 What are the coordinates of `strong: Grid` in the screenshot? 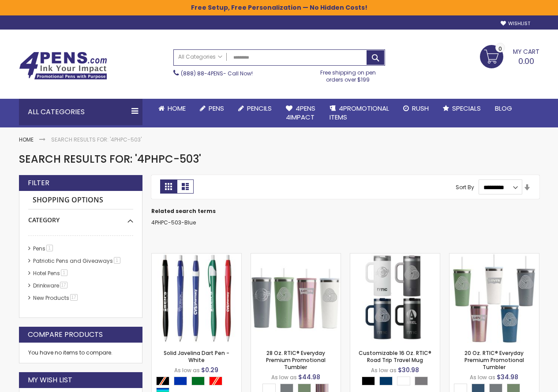 It's located at (168, 187).